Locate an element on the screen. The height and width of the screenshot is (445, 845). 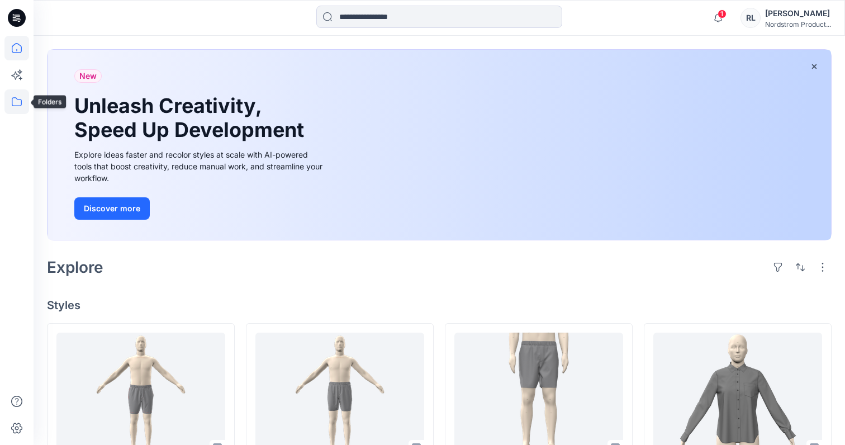
button: Discover more is located at coordinates (112, 208).